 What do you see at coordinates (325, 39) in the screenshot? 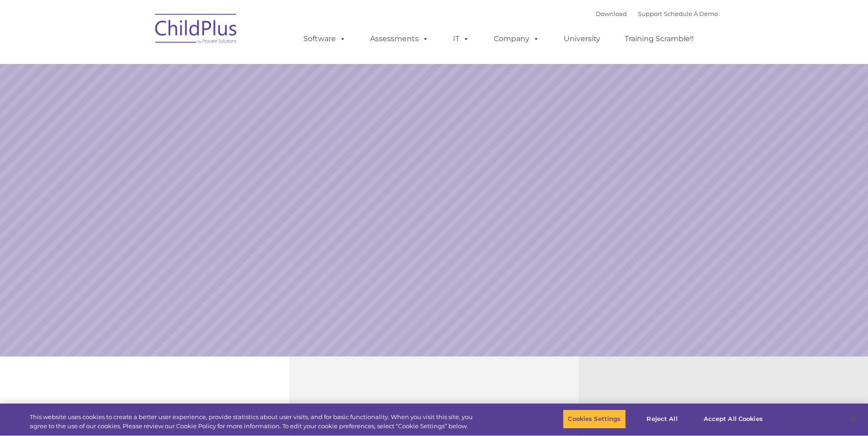
I see `a: Software` at bounding box center [325, 39].